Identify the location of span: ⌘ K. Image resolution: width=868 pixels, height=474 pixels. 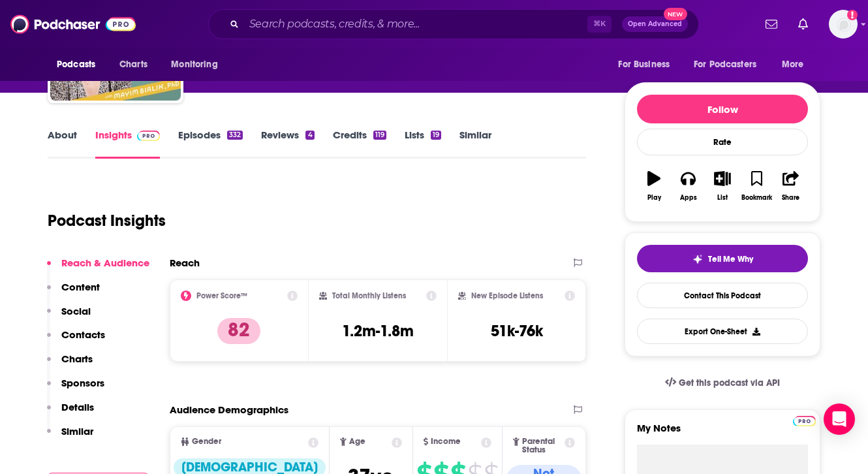
(599, 24).